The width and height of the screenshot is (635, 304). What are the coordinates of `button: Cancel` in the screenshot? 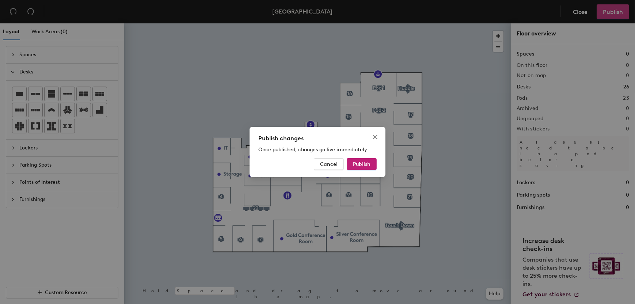 It's located at (329, 164).